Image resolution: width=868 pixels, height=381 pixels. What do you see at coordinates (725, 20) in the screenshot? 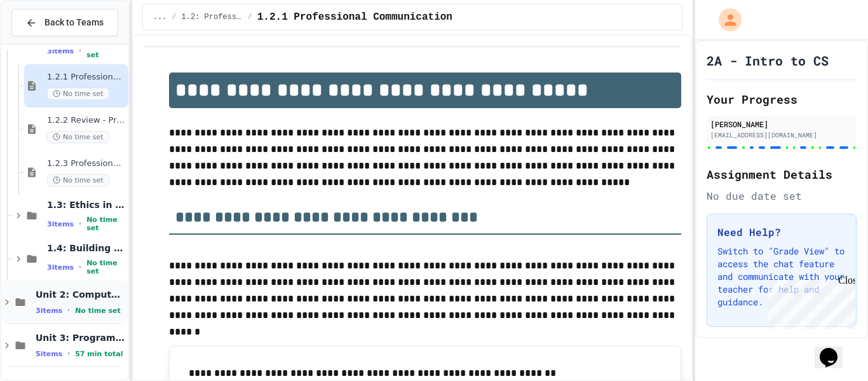
I see `div: My Account` at bounding box center [725, 20].